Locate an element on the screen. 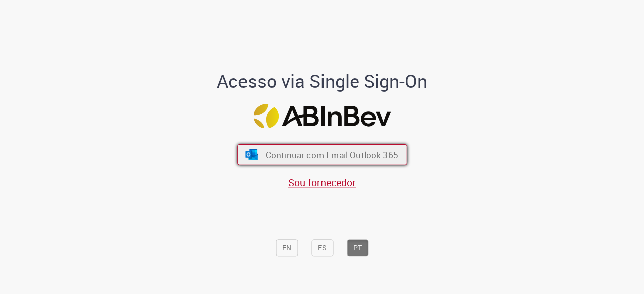  h1: Acesso via Single Sign-On is located at coordinates (322, 82).